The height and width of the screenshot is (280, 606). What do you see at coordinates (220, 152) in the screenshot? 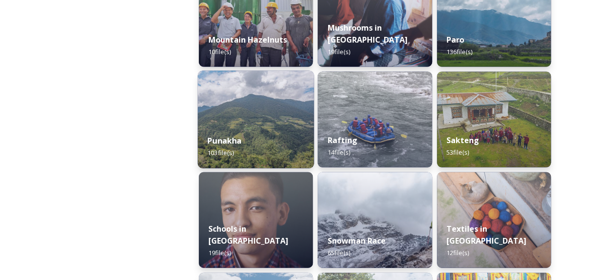
I see `span: 103 file(s)` at bounding box center [220, 152].